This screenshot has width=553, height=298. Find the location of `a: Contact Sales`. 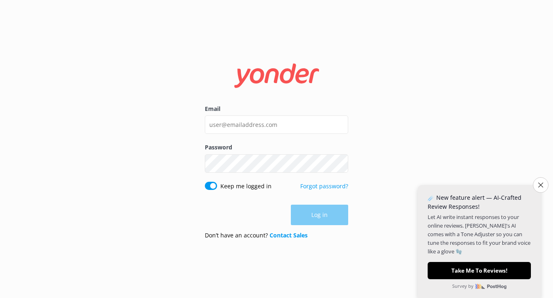

a: Contact Sales is located at coordinates (288, 235).